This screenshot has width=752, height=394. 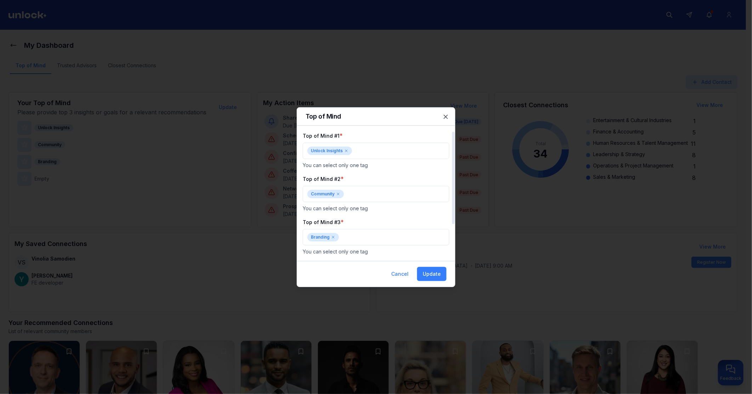 I want to click on div: Branding, so click(x=323, y=237).